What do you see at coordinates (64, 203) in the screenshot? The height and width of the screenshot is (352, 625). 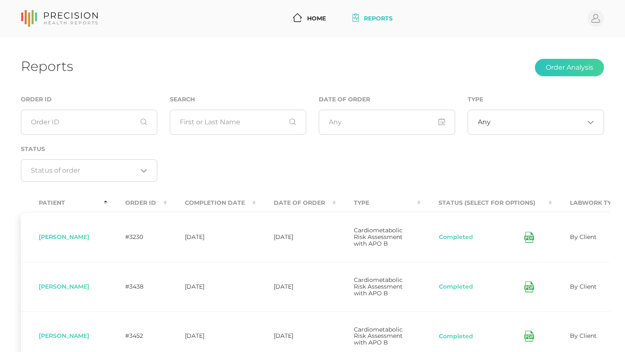 I see `th: Patient : activate to sort column descending` at bounding box center [64, 203].